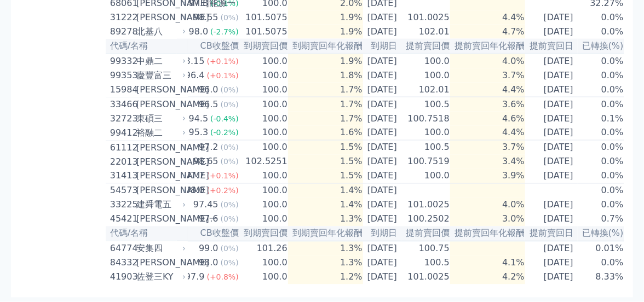 The height and width of the screenshot is (302, 644). What do you see at coordinates (325, 205) in the screenshot?
I see `td: 1.4%` at bounding box center [325, 205].